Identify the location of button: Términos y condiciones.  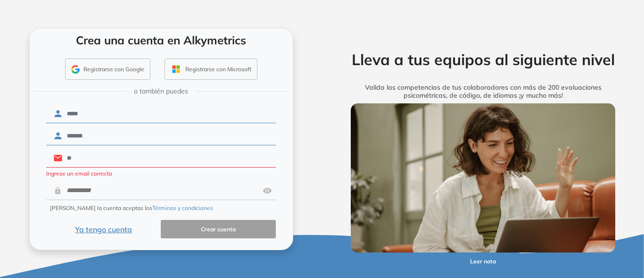
(183, 208).